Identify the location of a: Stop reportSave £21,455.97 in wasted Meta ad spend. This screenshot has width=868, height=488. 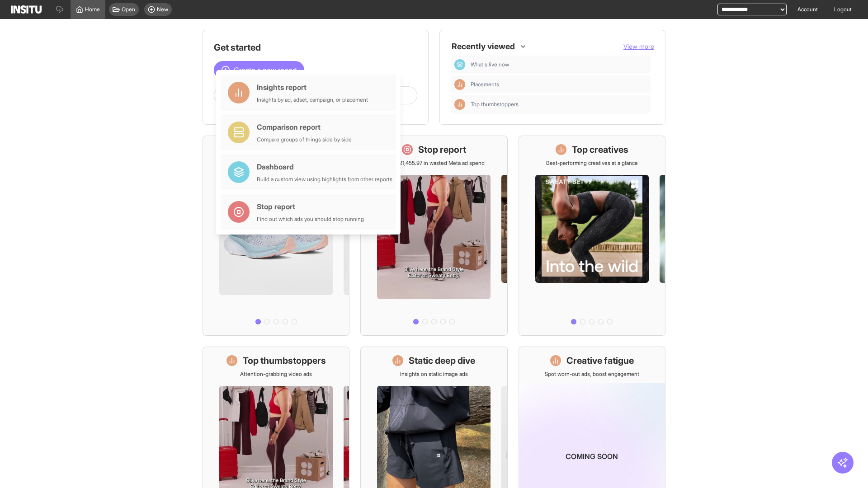
(434, 236).